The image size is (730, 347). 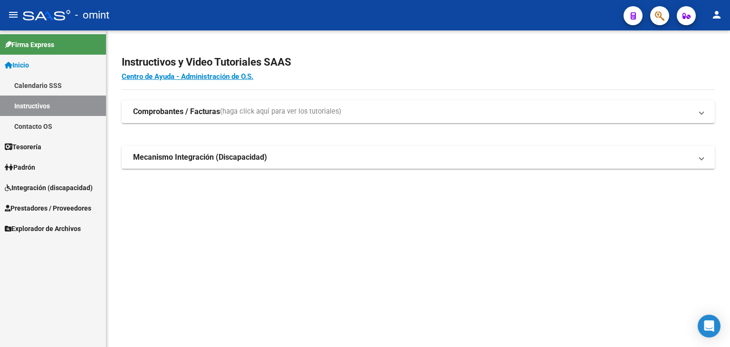 What do you see at coordinates (280, 112) in the screenshot?
I see `span: (haga click aquí para ver los tutoriales)` at bounding box center [280, 112].